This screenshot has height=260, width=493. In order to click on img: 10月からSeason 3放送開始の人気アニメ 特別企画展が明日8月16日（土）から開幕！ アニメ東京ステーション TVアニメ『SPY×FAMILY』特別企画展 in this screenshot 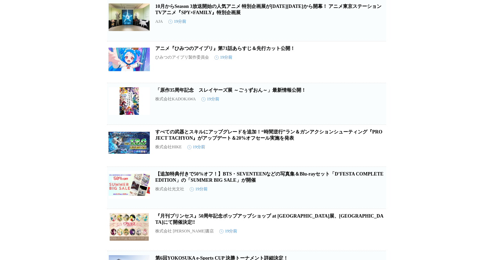, I will do `click(129, 17)`.